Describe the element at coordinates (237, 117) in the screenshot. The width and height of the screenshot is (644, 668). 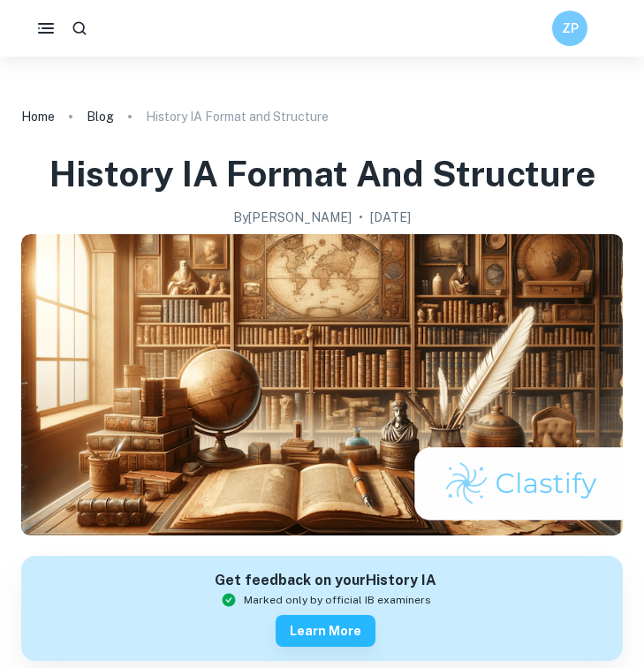
I see `p: History IA Format and Structure` at that location.